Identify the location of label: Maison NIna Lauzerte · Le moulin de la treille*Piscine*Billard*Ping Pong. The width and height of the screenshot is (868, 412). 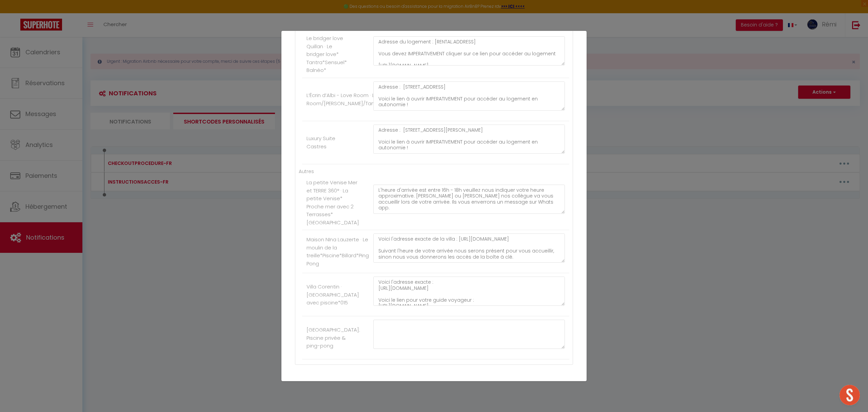
(338, 252).